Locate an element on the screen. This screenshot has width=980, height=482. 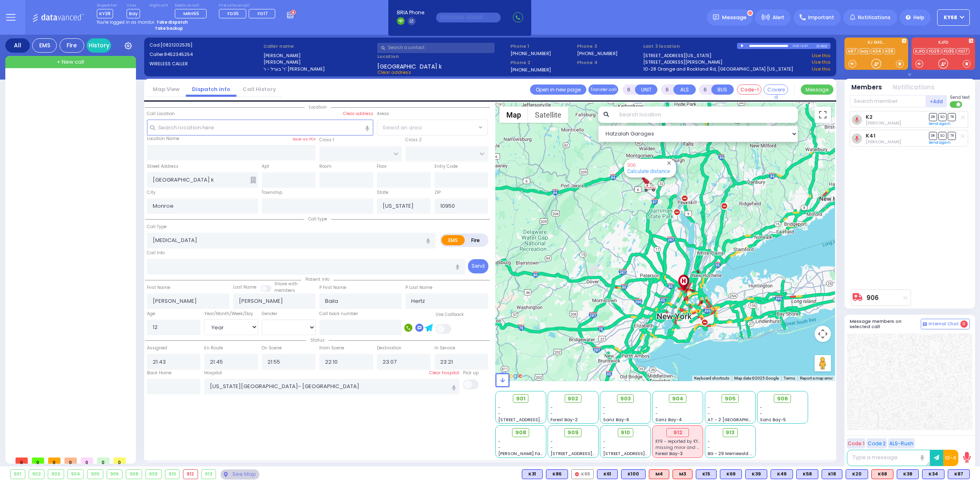
div: K49 is located at coordinates (782, 474).